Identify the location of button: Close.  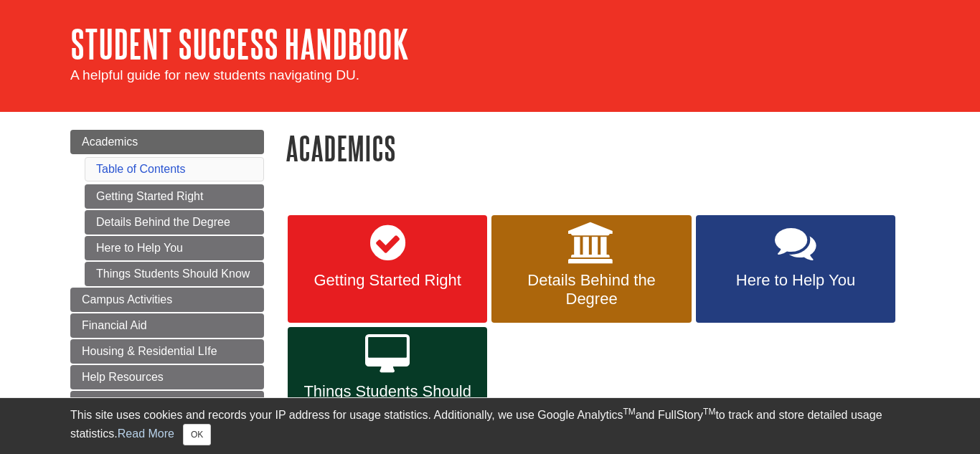
(196, 435).